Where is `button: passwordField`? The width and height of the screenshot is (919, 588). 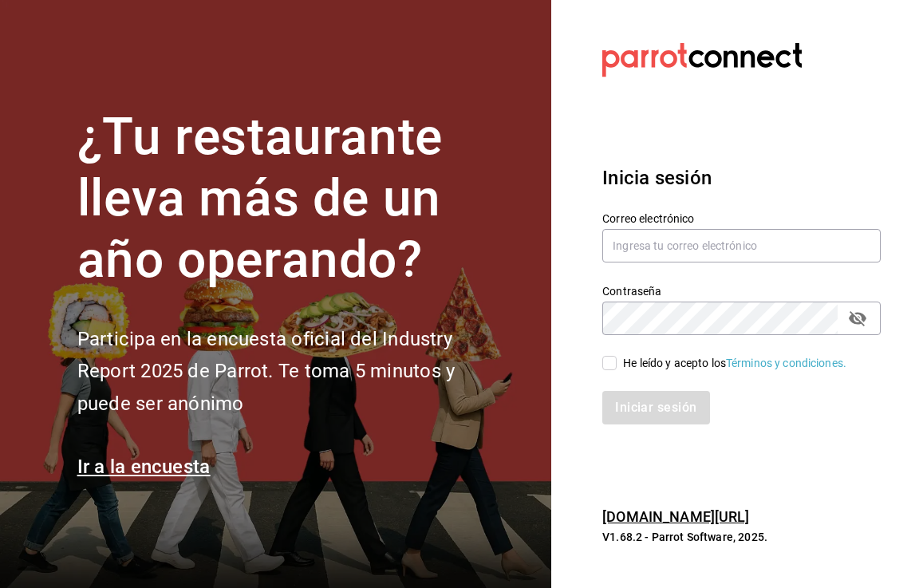 button: passwordField is located at coordinates (858, 318).